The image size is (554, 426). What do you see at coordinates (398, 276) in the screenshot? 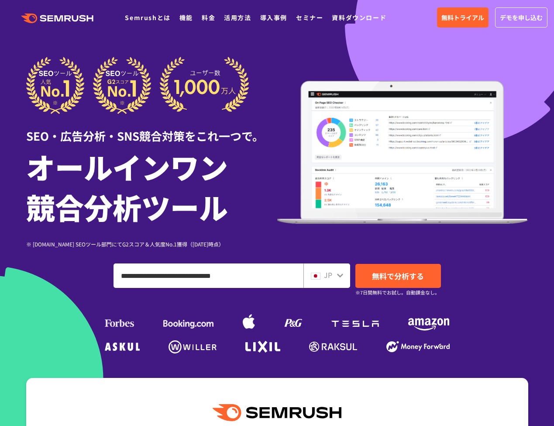
I see `span: 無料で分析する` at bounding box center [398, 276].